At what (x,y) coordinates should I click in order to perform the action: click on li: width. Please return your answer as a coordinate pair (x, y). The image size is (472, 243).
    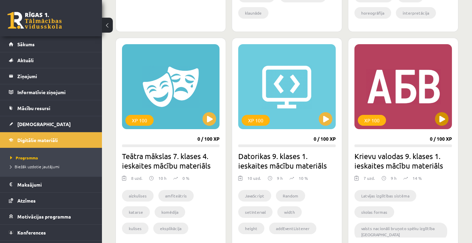
    Looking at the image, I should click on (290, 212).